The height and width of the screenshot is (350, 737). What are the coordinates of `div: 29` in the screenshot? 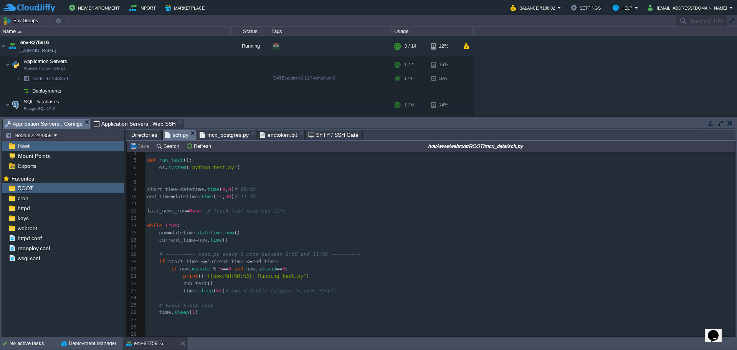 It's located at (132, 334).